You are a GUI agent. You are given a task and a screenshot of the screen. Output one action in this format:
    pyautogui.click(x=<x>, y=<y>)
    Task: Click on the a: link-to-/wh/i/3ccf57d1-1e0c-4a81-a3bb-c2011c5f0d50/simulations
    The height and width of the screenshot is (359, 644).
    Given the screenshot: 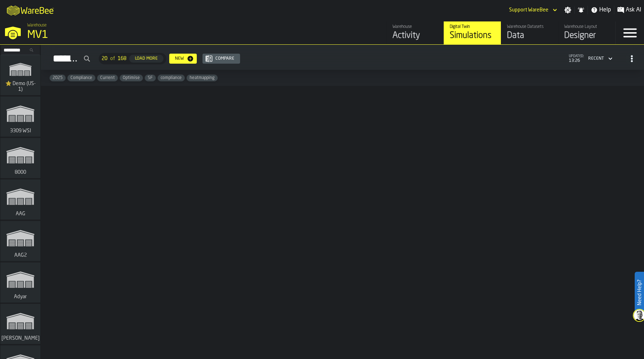 What is the action you would take?
    pyautogui.click(x=472, y=33)
    